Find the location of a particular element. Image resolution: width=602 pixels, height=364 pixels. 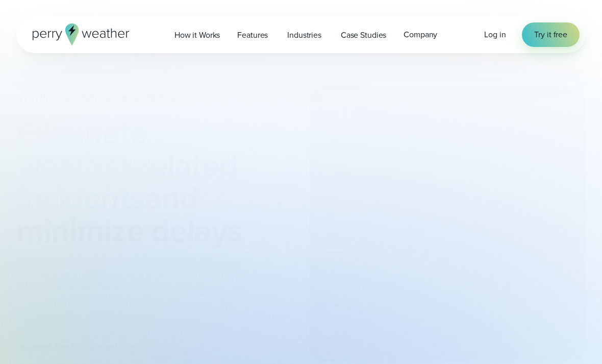

a: Log in is located at coordinates (495, 35).